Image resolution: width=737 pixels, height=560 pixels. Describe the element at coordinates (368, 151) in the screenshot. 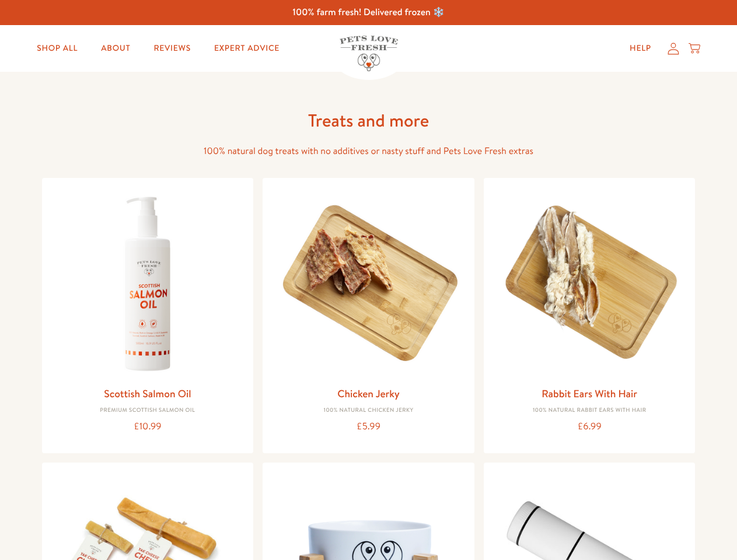

I see `span: 100% natural dog treats with no additives or nasty stuff and Pets Love Fresh extras` at that location.